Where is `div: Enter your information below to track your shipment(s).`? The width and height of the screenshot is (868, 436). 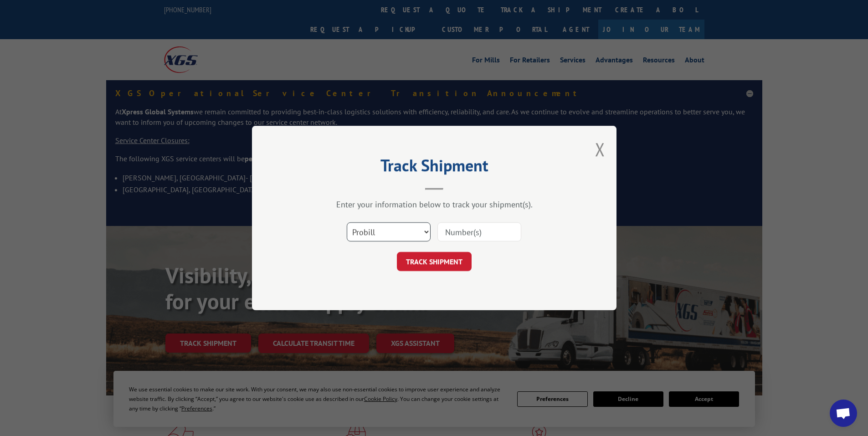
div: Enter your information below to track your shipment(s). is located at coordinates (434, 204).